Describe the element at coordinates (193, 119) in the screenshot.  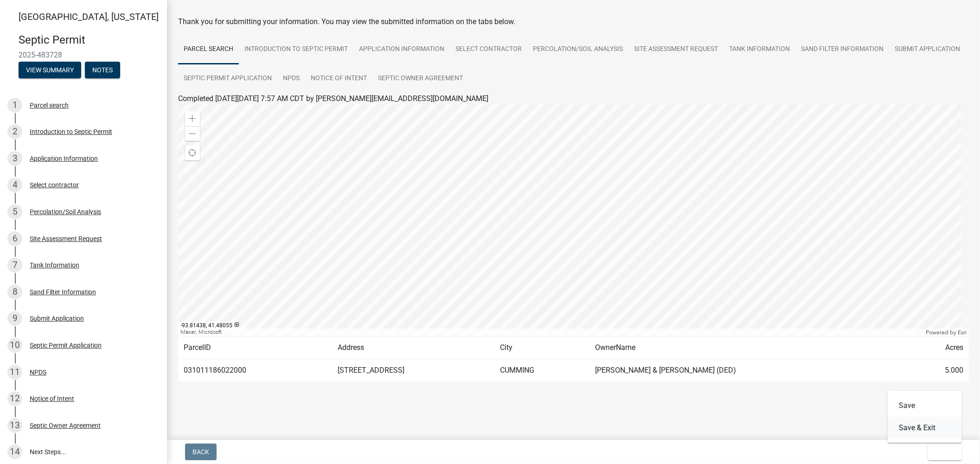
I see `div: Zoom in` at that location.